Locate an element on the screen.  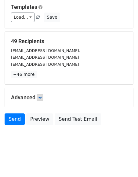
a: Load... is located at coordinates (23, 17).